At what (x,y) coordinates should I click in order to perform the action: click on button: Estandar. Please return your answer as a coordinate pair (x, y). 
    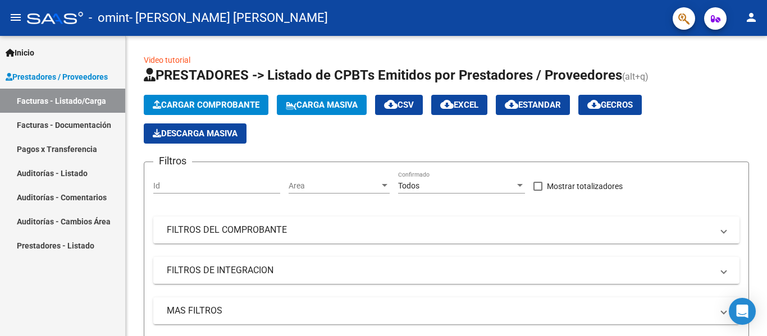
    Looking at the image, I should click on (533, 105).